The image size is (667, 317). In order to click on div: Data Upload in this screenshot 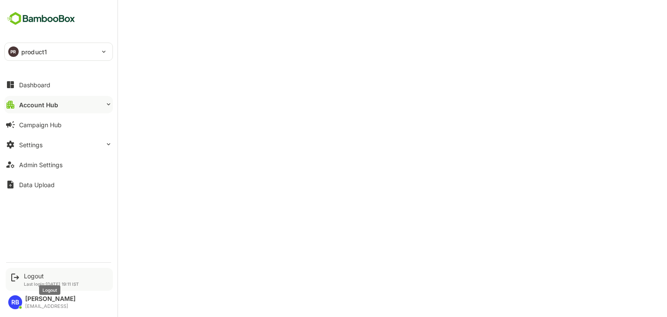, I will do `click(37, 185)`.